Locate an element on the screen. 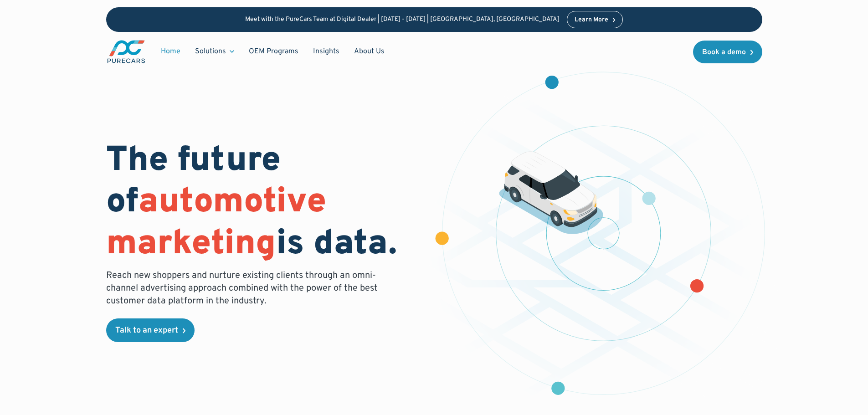 Image resolution: width=868 pixels, height=415 pixels. a: About Us is located at coordinates (369, 52).